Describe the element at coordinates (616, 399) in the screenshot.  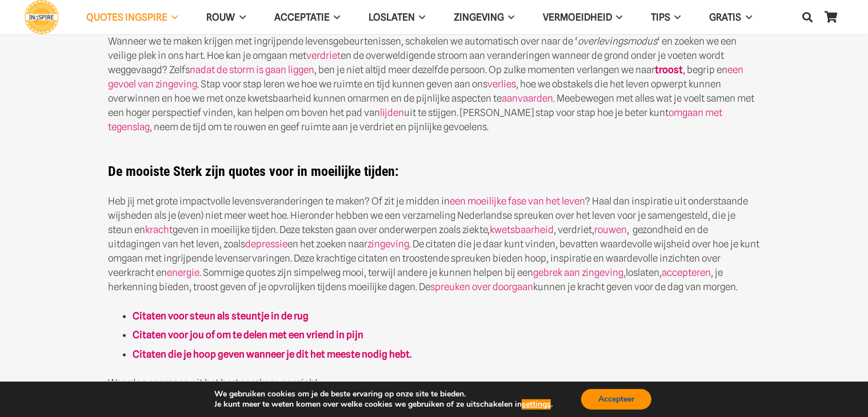
I see `button: Accepteer` at that location.